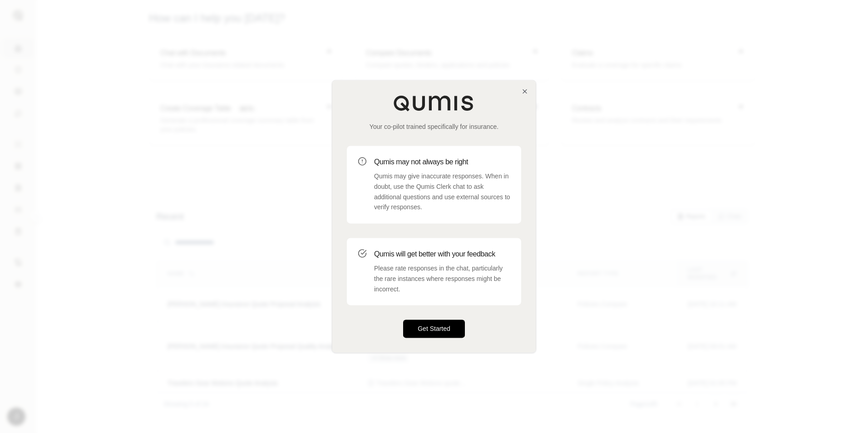 This screenshot has height=433, width=868. Describe the element at coordinates (434, 103) in the screenshot. I see `img: Qumis Logo` at that location.